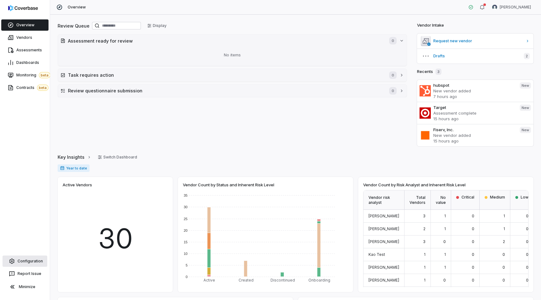  I want to click on button: Key Insights, so click(75, 157).